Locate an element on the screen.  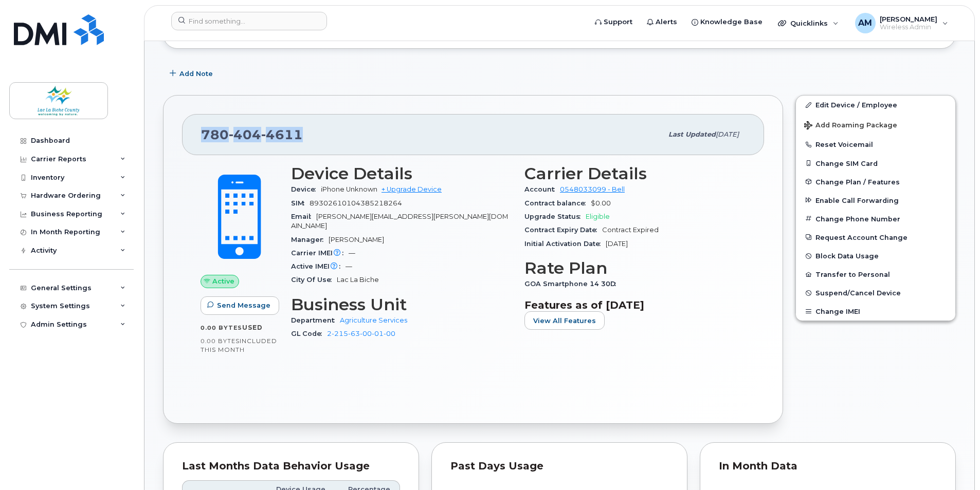
a: 2-215-63-00-01-00 is located at coordinates (361, 333).